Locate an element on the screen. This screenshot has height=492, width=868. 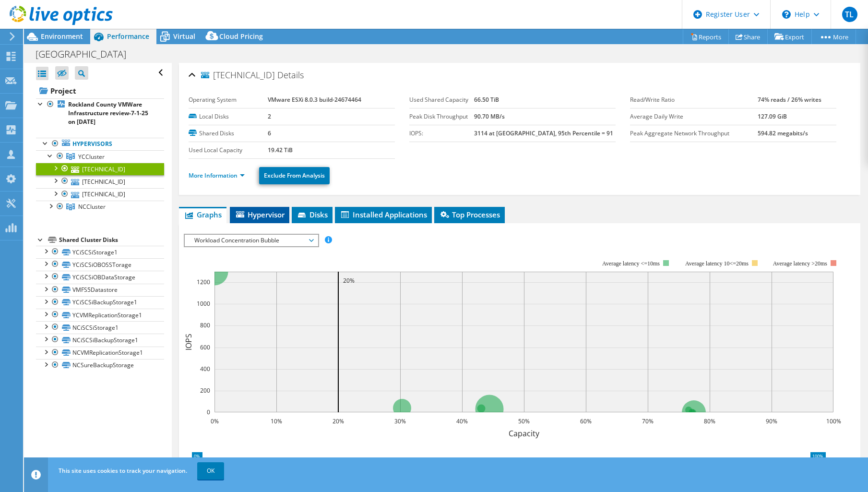
span: Disks is located at coordinates (312, 214).